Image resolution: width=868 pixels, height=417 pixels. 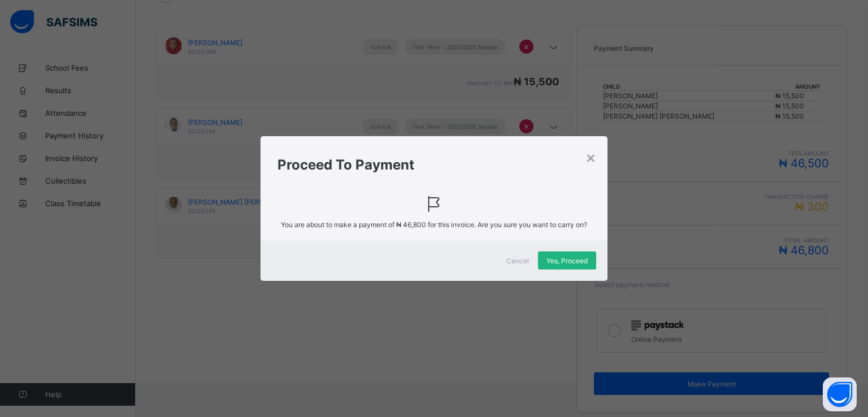 I want to click on button: Open asap, so click(x=839, y=394).